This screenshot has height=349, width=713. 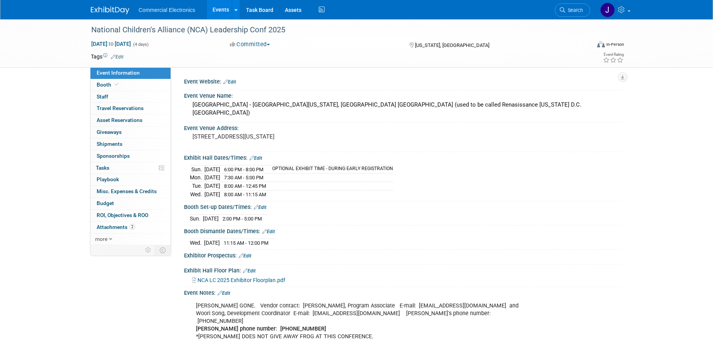 I want to click on img: ExhibitDay, so click(x=110, y=10).